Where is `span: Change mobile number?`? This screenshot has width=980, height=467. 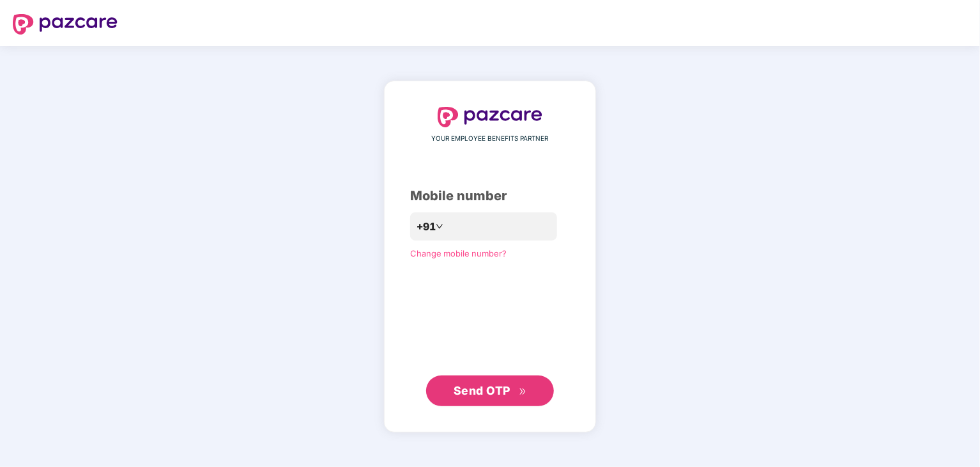
span: Change mobile number? is located at coordinates (458, 253).